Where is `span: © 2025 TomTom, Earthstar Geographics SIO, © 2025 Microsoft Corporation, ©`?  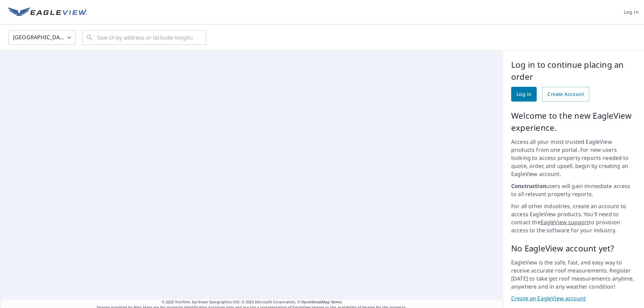
span: © 2025 TomTom, Earthstar Geographics SIO, © 2025 Microsoft Corporation, © is located at coordinates (252, 302).